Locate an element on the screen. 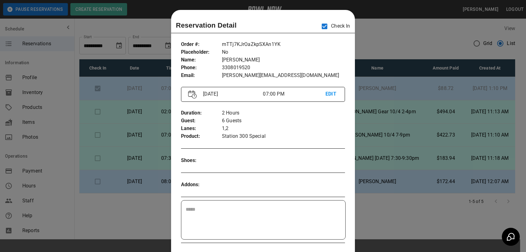 The height and width of the screenshot is (252, 526). p: 2 Hours is located at coordinates (283, 113).